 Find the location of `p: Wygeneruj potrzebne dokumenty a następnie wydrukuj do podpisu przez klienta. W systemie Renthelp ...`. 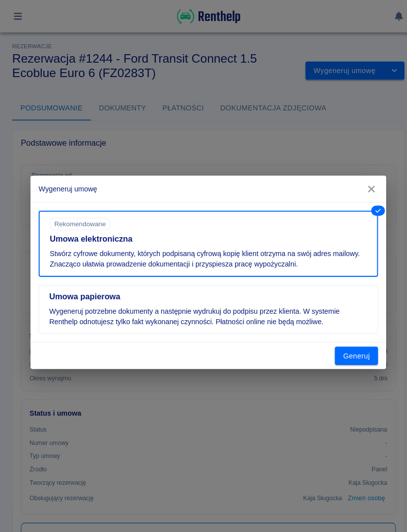

p: Wygeneruj potrzebne dokumenty a następnie wydrukuj do podpisu przez klienta. W systemie Renthelp ... is located at coordinates (204, 309).